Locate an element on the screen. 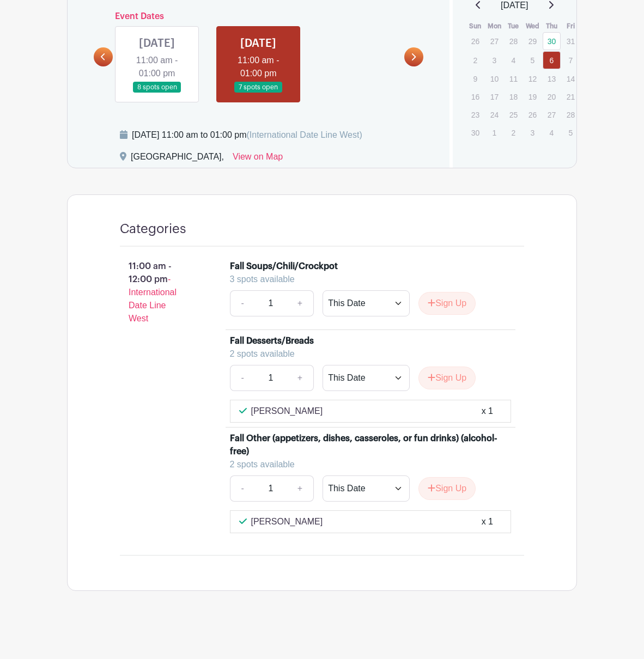  p: 11 is located at coordinates (513, 78).